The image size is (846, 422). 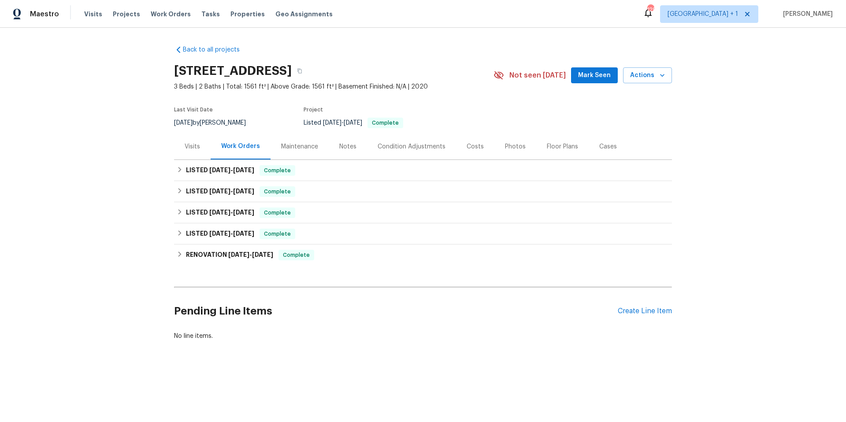 I want to click on div: Cases, so click(x=608, y=147).